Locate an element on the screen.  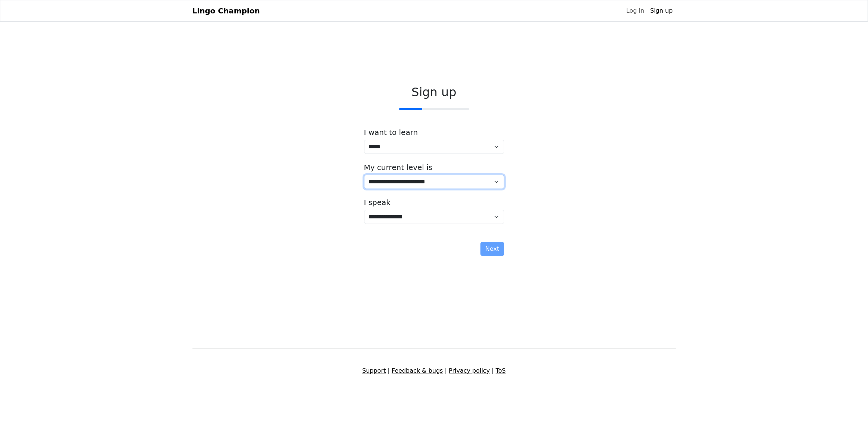
h2: Sign up is located at coordinates (434, 92).